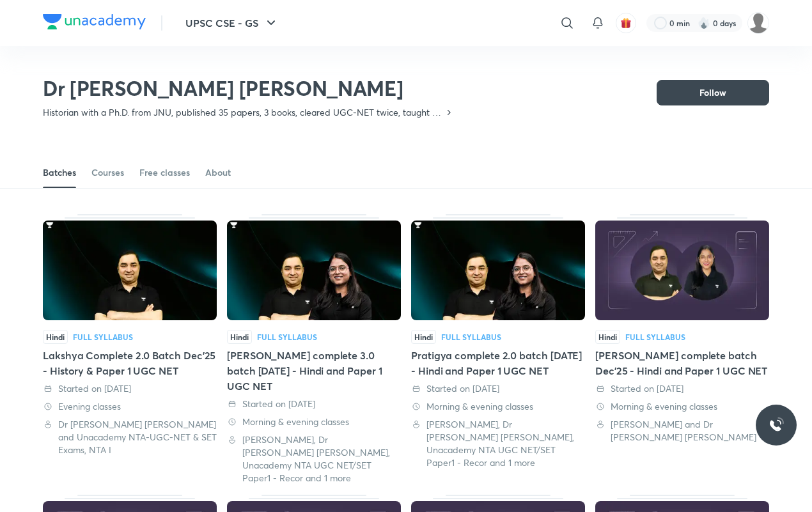 The width and height of the screenshot is (812, 512). Describe the element at coordinates (758, 23) in the screenshot. I see `img: renuka` at that location.